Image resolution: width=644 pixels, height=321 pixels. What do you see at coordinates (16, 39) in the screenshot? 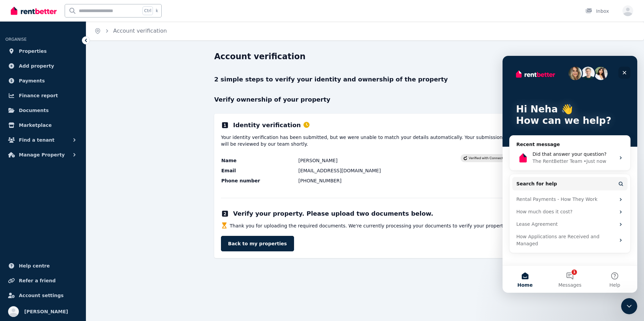
I see `span: ORGANISE` at bounding box center [16, 39].